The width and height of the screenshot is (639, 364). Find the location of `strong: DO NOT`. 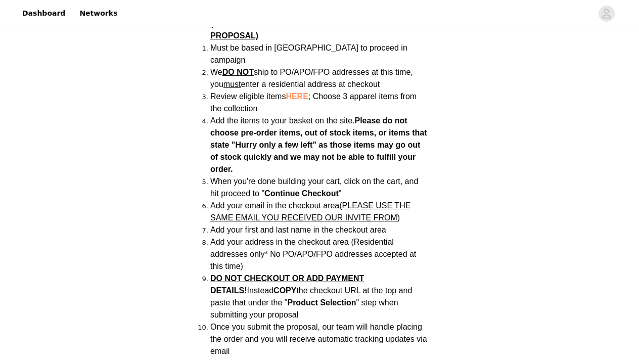

strong: DO NOT is located at coordinates (238, 72).